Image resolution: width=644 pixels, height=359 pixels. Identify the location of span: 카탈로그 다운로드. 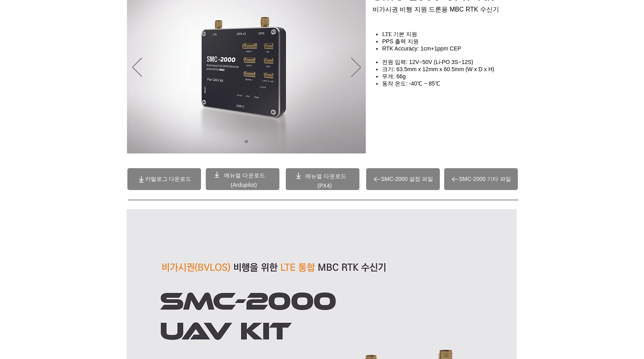
(168, 180).